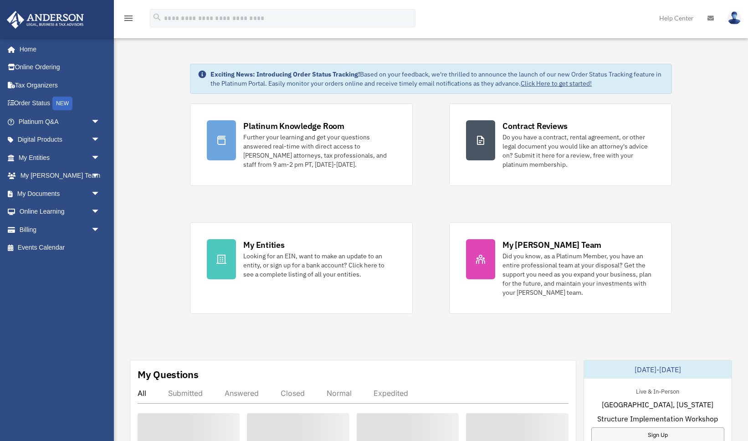 This screenshot has height=441, width=748. What do you see at coordinates (319, 265) in the screenshot?
I see `div: Looking for an EIN, want to make an update to an entity, or sign up for a bank account? Click her...` at bounding box center [319, 265].